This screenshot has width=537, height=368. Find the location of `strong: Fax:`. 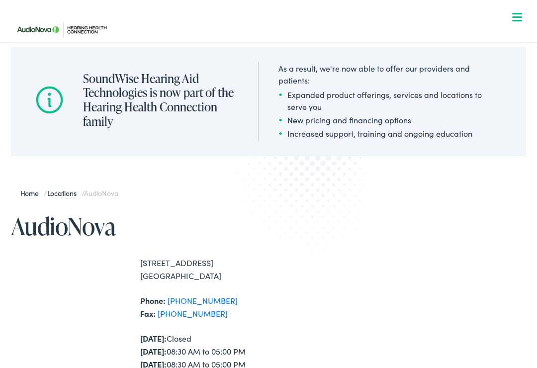

strong: Fax: is located at coordinates (148, 313).